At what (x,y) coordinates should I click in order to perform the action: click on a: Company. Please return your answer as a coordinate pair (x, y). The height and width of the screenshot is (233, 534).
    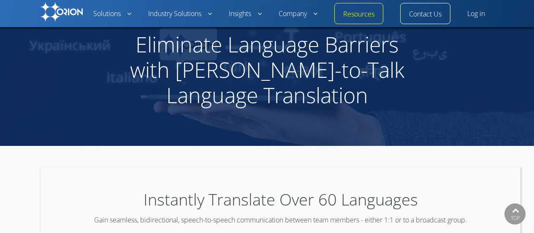
    Looking at the image, I should click on (298, 14).